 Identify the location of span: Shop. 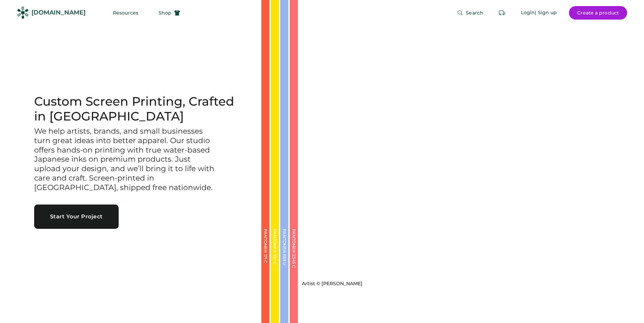
(165, 13).